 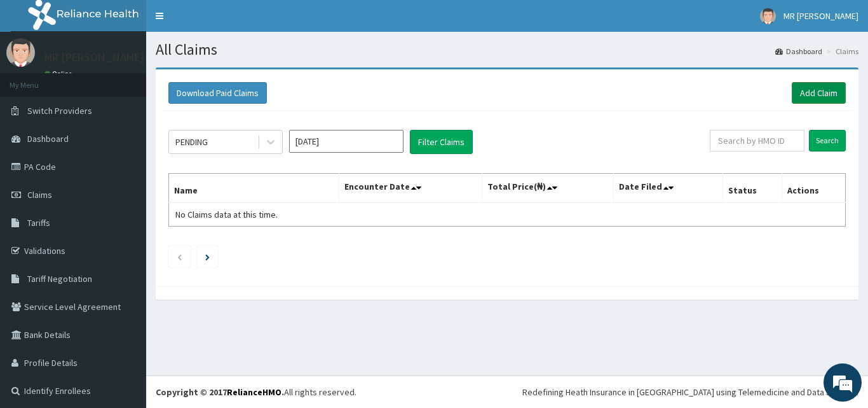 What do you see at coordinates (60, 279) in the screenshot?
I see `span: Tariff Negotiation` at bounding box center [60, 279].